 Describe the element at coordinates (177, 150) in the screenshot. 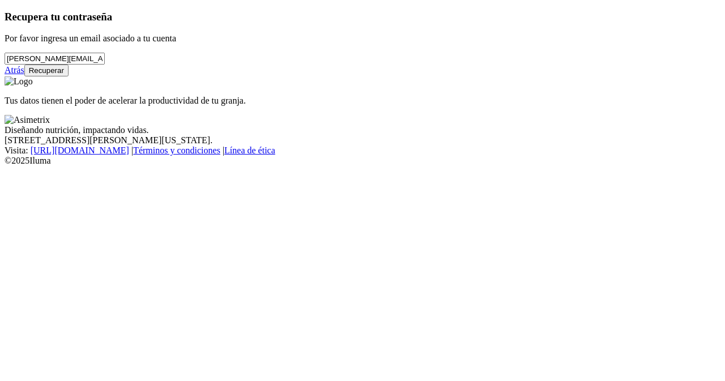

I see `a: Términos y condiciones` at that location.